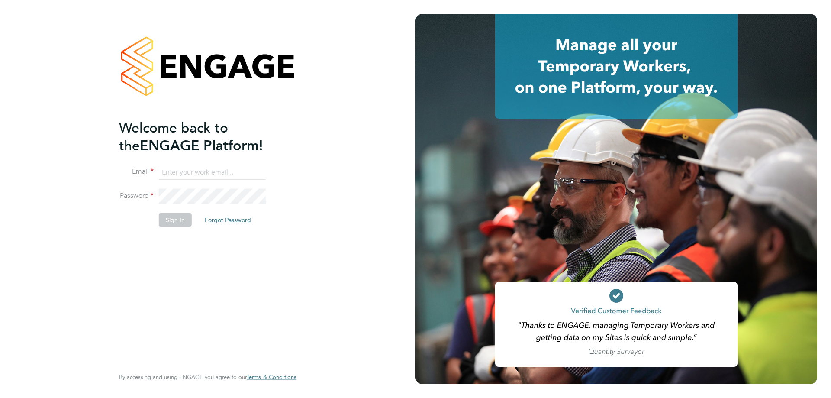 This screenshot has width=831, height=398. I want to click on a: Terms & Conditions, so click(271, 377).